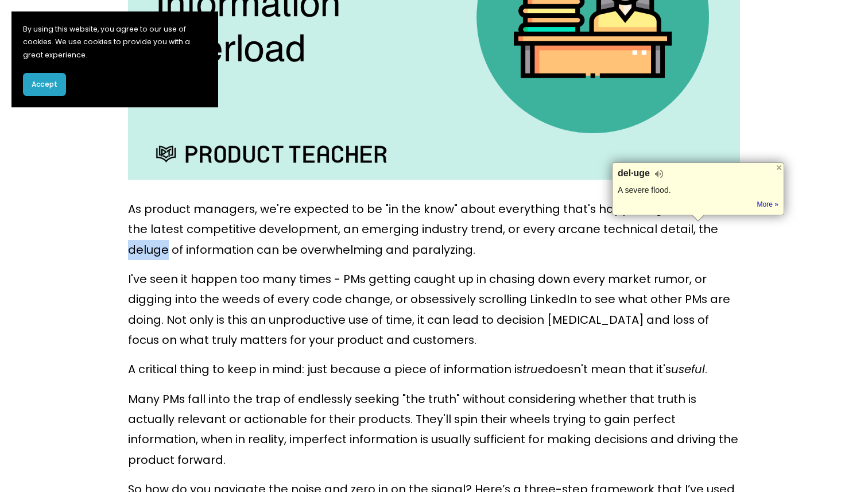 This screenshot has height=492, width=868. What do you see at coordinates (434, 309) in the screenshot?
I see `p: I've seen it happen too many times - PMs getting caught up in chasing down every market rumor, or...` at bounding box center [434, 309].